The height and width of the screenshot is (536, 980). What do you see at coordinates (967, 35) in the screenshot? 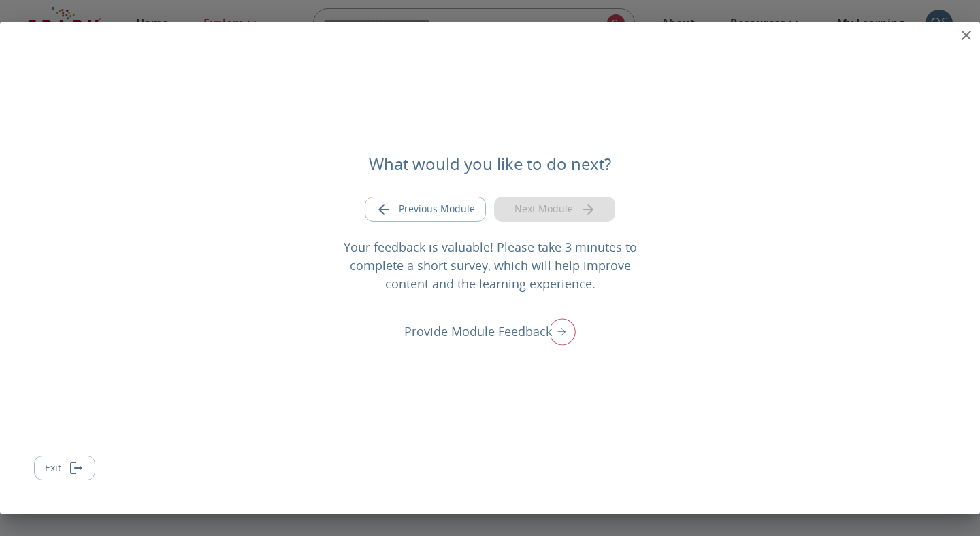
I see `button: close` at bounding box center [967, 35].